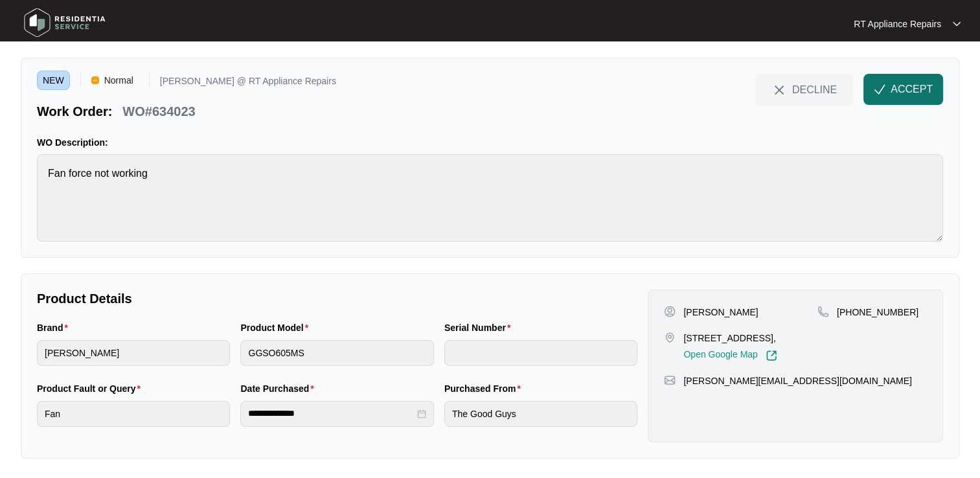  I want to click on img: close-Icon, so click(779, 90).